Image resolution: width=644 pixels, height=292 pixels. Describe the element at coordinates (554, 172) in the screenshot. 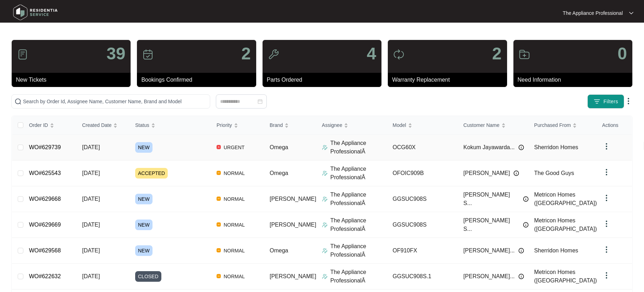

I see `span: The Good Guys` at that location.